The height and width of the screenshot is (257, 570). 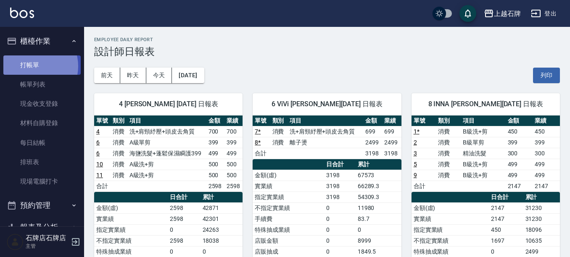 What do you see at coordinates (379, 175) in the screenshot?
I see `td: 67573` at bounding box center [379, 175].